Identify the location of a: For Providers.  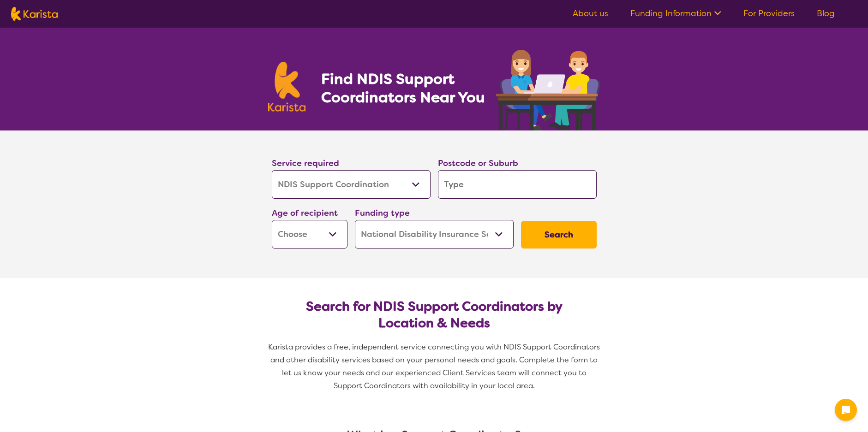
(769, 13).